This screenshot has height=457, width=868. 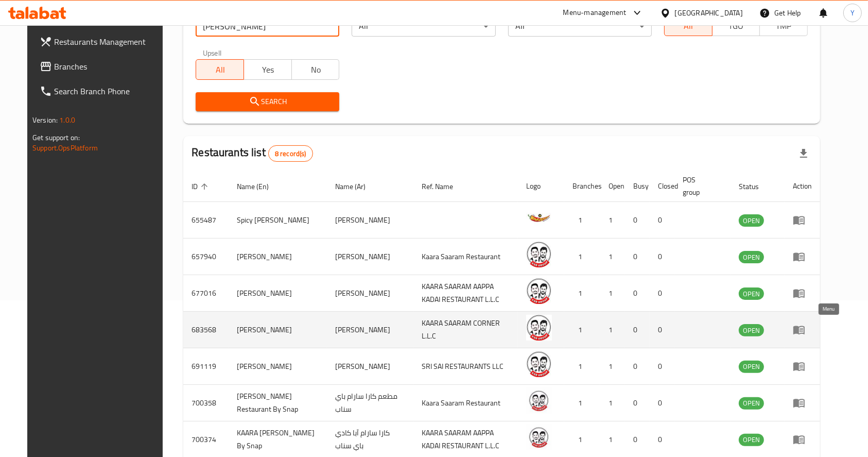 I want to click on span: Name (Ar), so click(x=357, y=187).